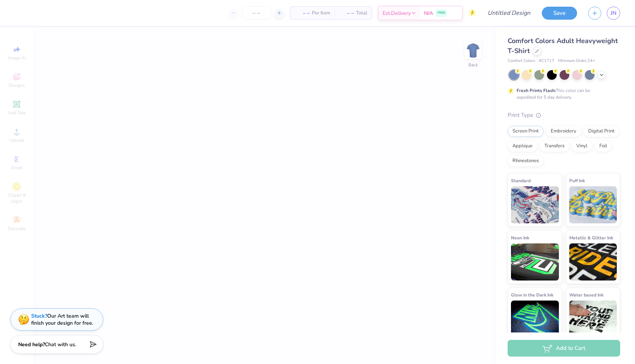 This screenshot has width=635, height=364. I want to click on span: JN, so click(613, 13).